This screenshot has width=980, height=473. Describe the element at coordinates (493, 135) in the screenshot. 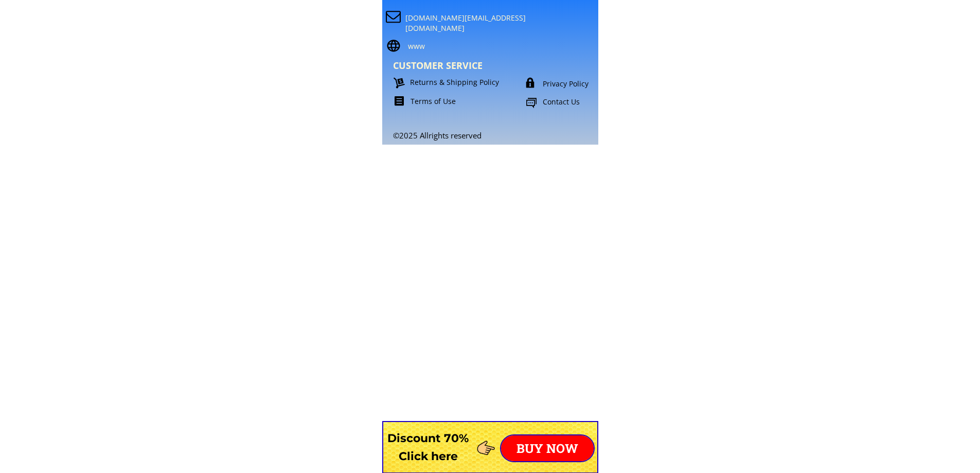

I see `h1: ©2025 Allrights reserved` at that location.